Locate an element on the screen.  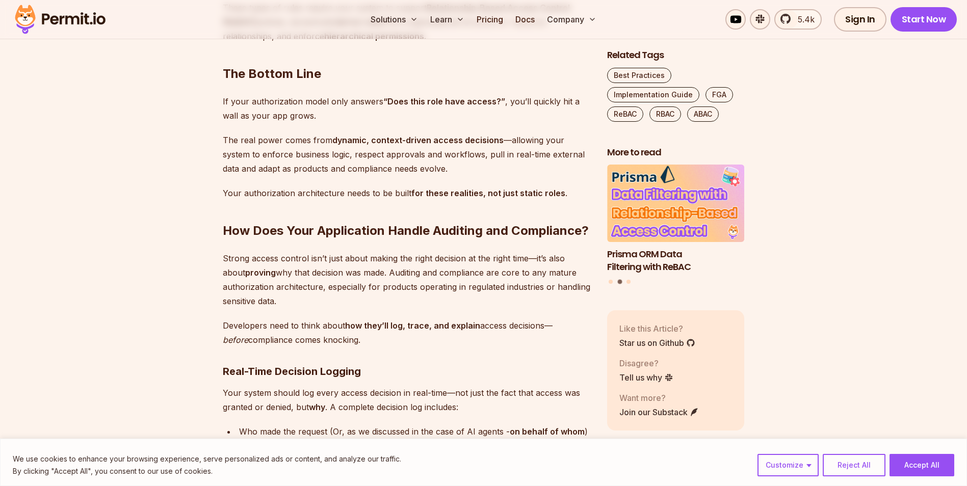
img: Prisma ORM Data Filtering with ReBAC is located at coordinates (676, 204).